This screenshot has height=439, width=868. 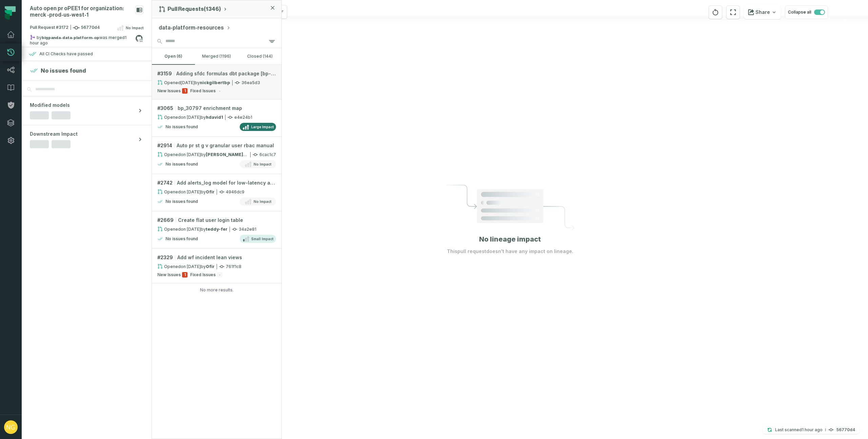 What do you see at coordinates (187, 83) in the screenshot?
I see `relative-time: Aug 11, 2025, 1:10 PM EDT` at bounding box center [187, 83].